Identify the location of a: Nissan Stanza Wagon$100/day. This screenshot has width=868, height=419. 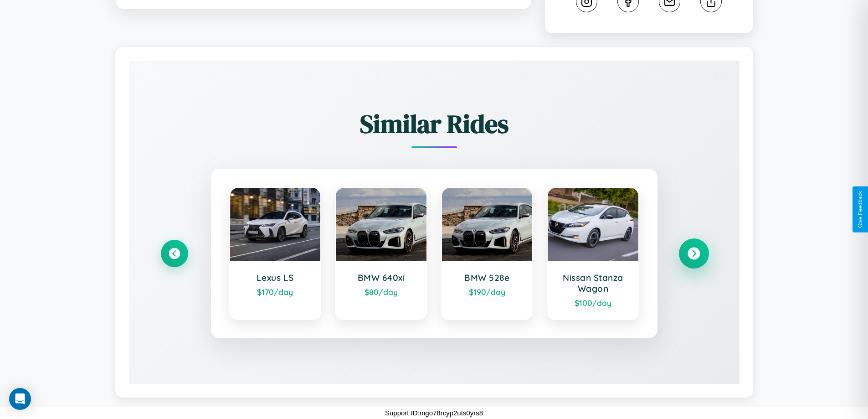
(593, 253).